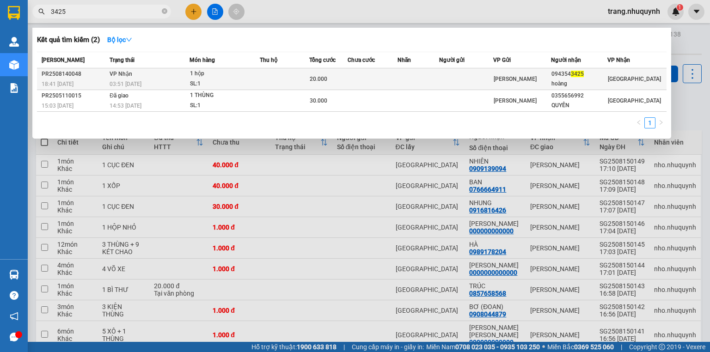 This screenshot has width=710, height=352. Describe the element at coordinates (639, 123) in the screenshot. I see `button: left` at that location.